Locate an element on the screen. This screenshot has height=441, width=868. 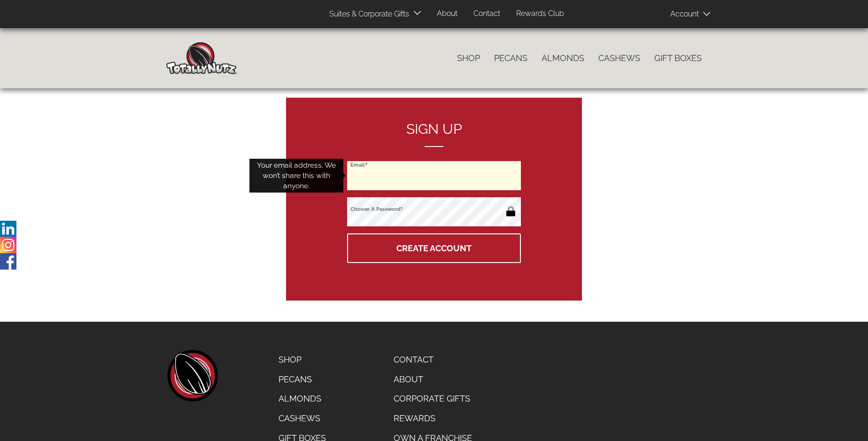
div: Your email address. We won’t share this with anyone. is located at coordinates (297, 176).